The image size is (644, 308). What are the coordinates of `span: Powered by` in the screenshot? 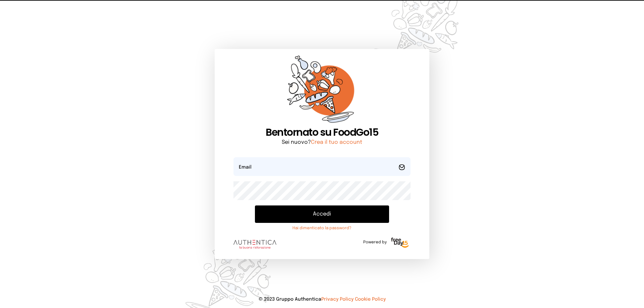 It's located at (375, 242).